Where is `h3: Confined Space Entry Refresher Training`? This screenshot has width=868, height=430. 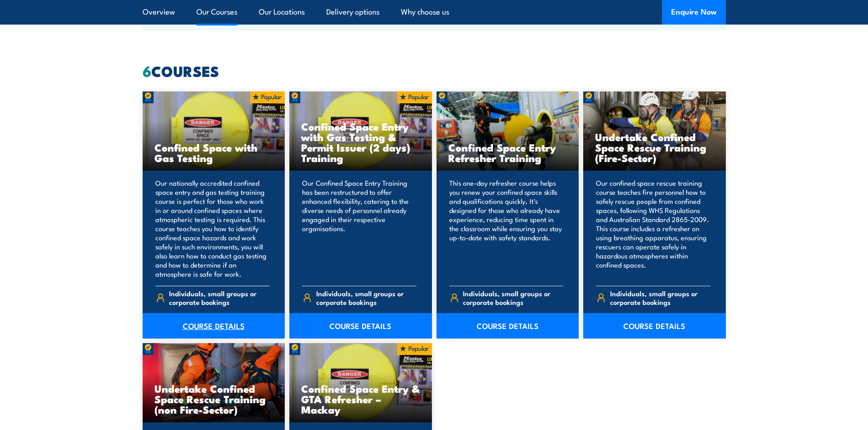
h3: Confined Space Entry Refresher Training is located at coordinates (507, 153).